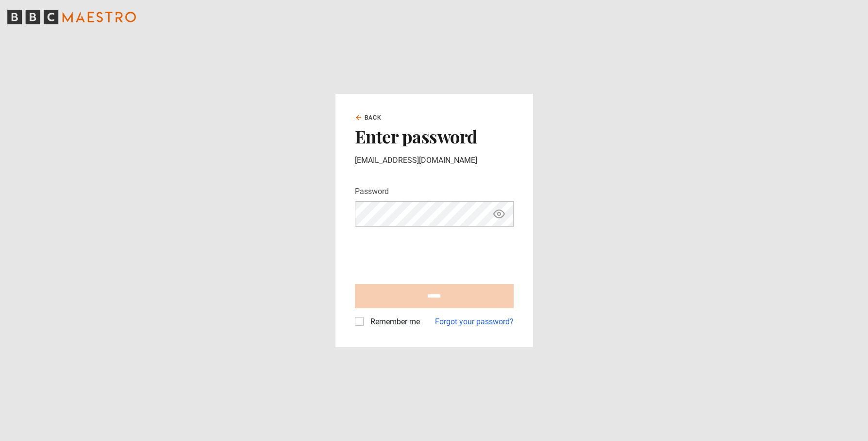  I want to click on button: Show password, so click(499, 214).